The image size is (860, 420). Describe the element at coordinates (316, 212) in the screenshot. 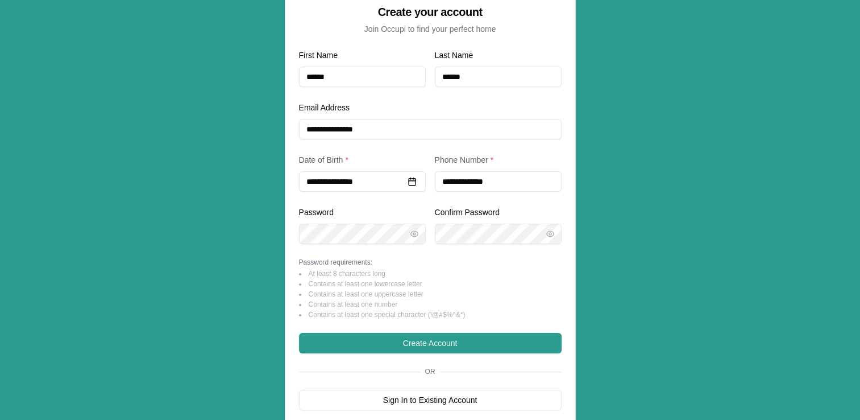

I see `label: Password` at that location.